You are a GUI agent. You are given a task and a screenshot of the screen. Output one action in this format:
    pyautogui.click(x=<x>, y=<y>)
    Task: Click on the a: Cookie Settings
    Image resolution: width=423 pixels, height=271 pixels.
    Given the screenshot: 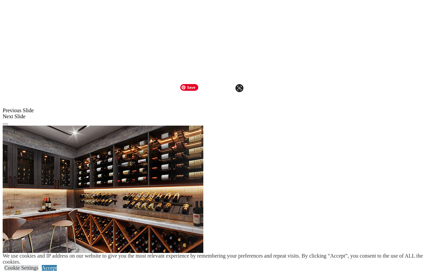 What is the action you would take?
    pyautogui.click(x=21, y=267)
    